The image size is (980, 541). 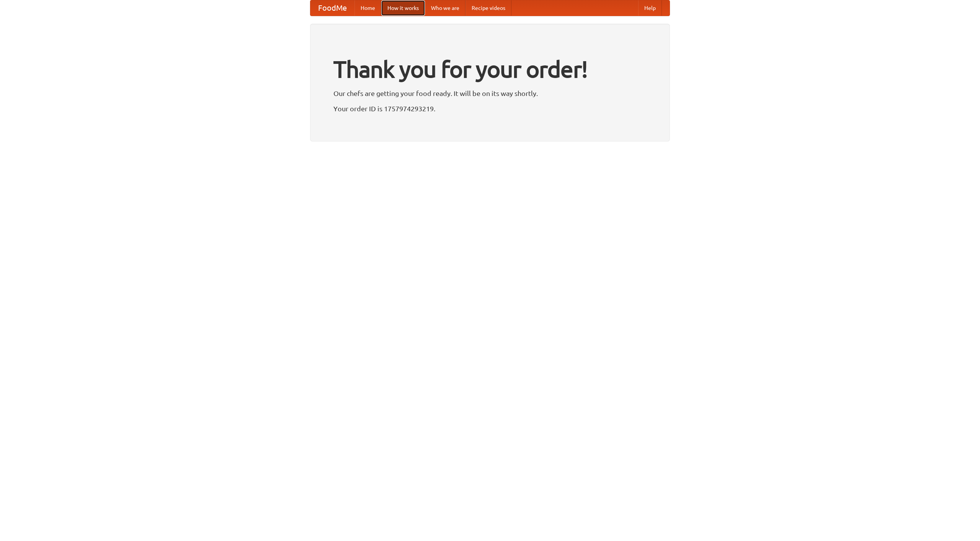 What do you see at coordinates (490, 93) in the screenshot?
I see `p: Our chefs are getting your food ready. It will be on its way shortly.` at bounding box center [490, 93].